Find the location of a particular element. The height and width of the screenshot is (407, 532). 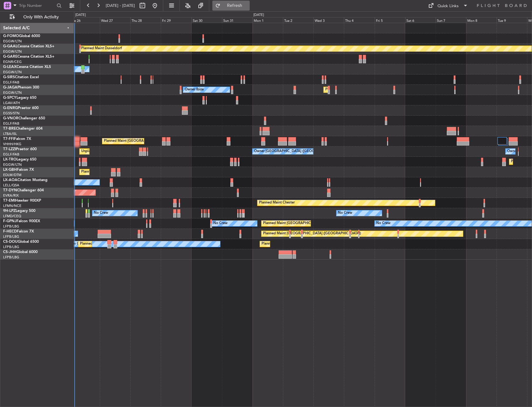

span: 9H-LPZ is located at coordinates (10, 211).